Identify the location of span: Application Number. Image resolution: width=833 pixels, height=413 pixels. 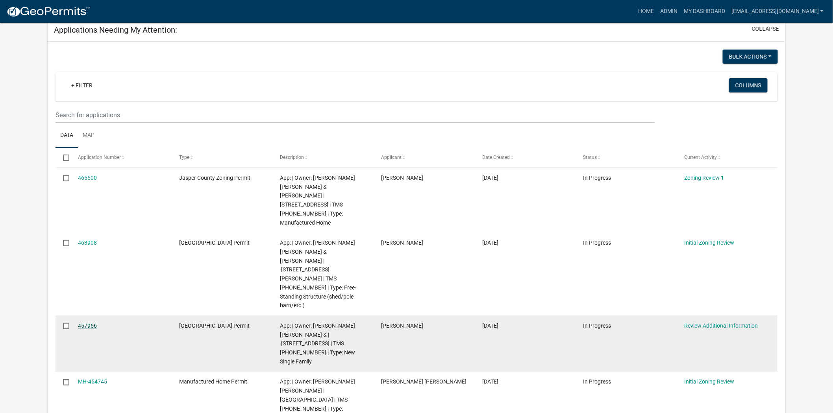
(99, 157).